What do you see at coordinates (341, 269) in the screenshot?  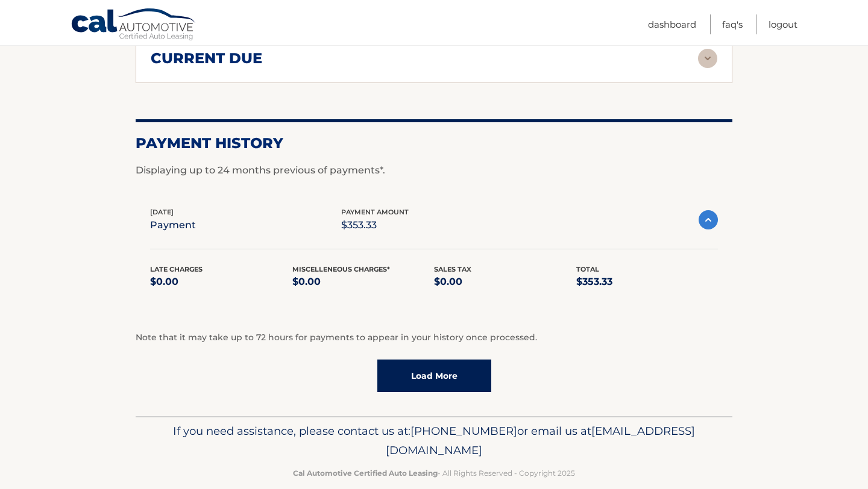 I see `span: Miscelleneous Charges*` at bounding box center [341, 269].